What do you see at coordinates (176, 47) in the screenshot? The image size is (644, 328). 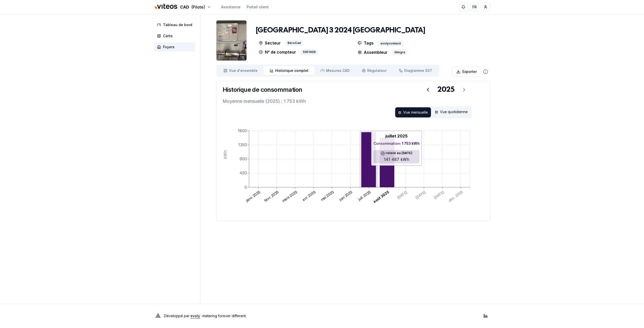 I see `a: Foyers` at bounding box center [176, 47].